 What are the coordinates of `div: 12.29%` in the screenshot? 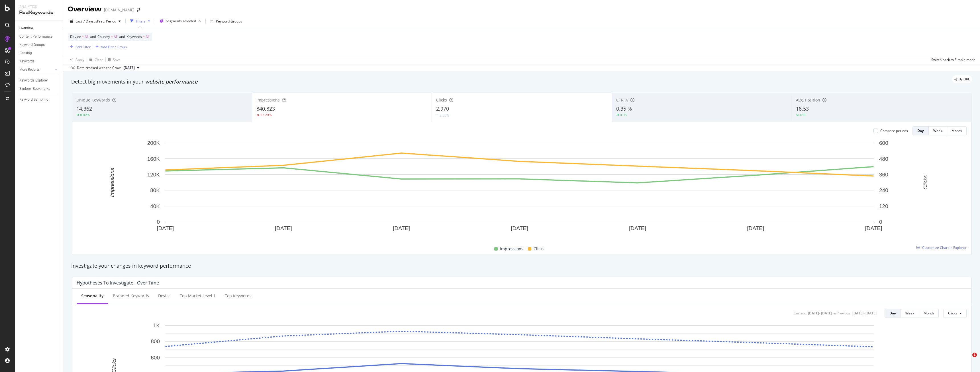 It's located at (266, 115).